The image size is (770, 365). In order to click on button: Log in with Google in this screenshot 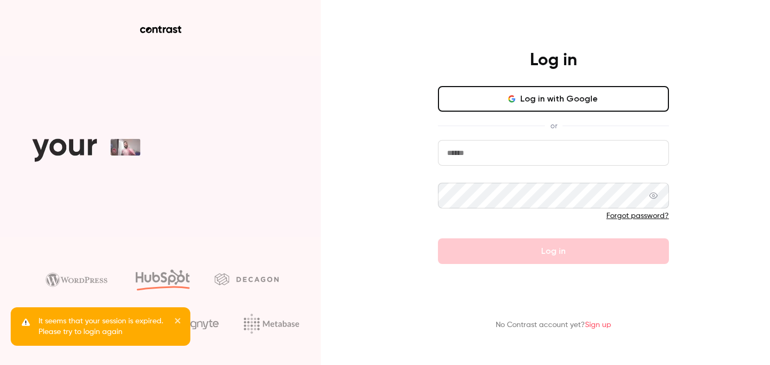, I will do `click(553, 99)`.